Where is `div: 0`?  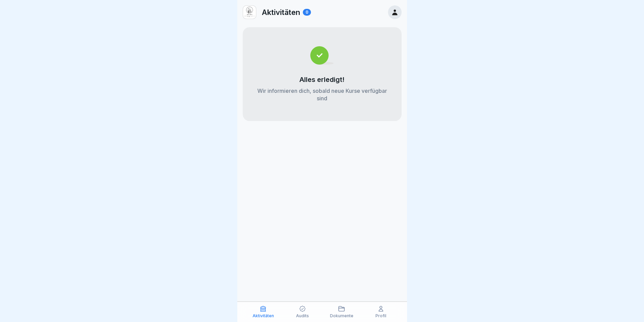
div: 0 is located at coordinates (307, 13).